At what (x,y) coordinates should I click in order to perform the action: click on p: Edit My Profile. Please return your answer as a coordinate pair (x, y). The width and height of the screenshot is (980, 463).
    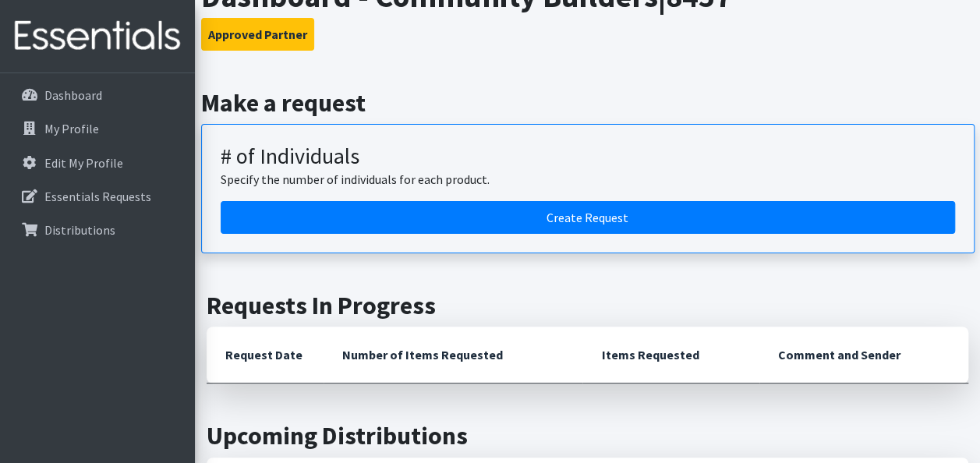
    Looking at the image, I should click on (83, 163).